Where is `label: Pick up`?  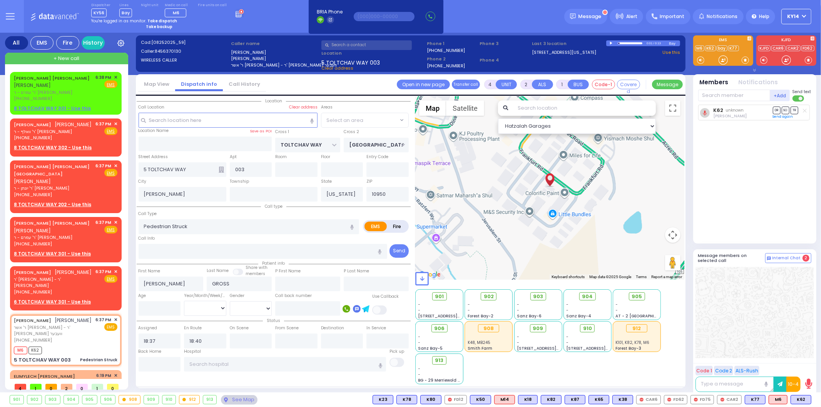
label: Pick up is located at coordinates (397, 352).